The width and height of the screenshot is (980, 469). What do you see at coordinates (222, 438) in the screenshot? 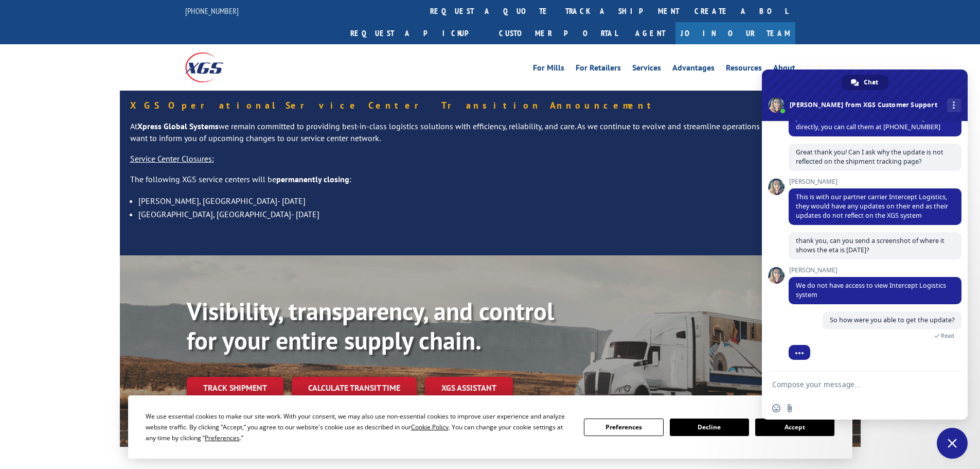
I see `span: Preferences` at bounding box center [222, 438].